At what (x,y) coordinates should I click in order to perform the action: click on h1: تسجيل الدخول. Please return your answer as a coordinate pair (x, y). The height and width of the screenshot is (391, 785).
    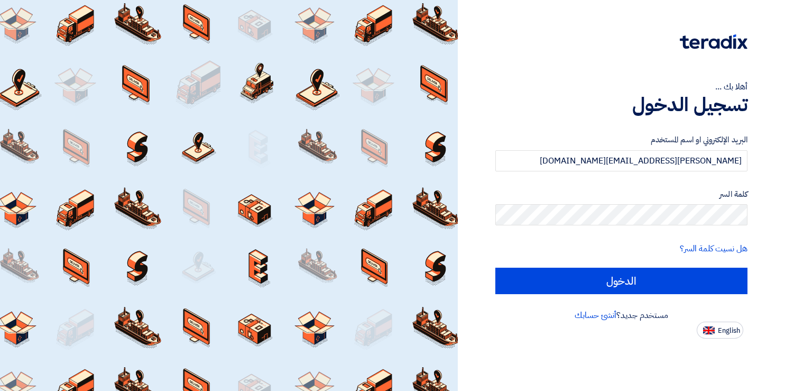
    Looking at the image, I should click on (621, 105).